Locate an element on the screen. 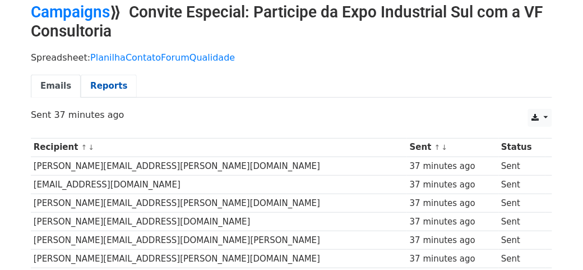 The height and width of the screenshot is (270, 583). p: Sent 37 minutes ago is located at coordinates (291, 114).